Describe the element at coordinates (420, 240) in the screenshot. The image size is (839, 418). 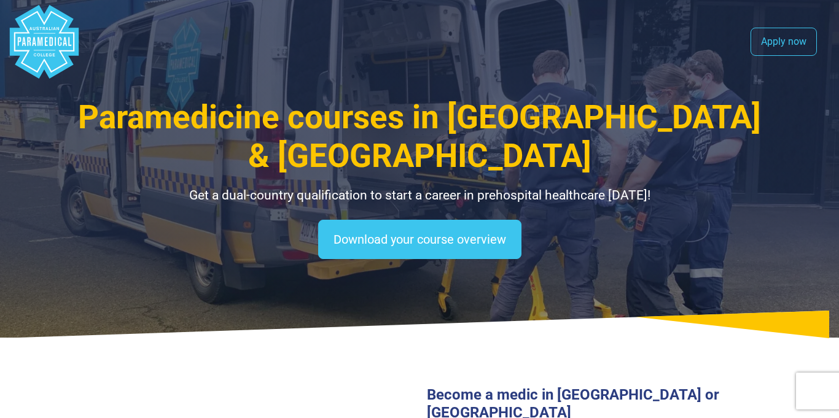
I see `a: Download your course overview` at that location.